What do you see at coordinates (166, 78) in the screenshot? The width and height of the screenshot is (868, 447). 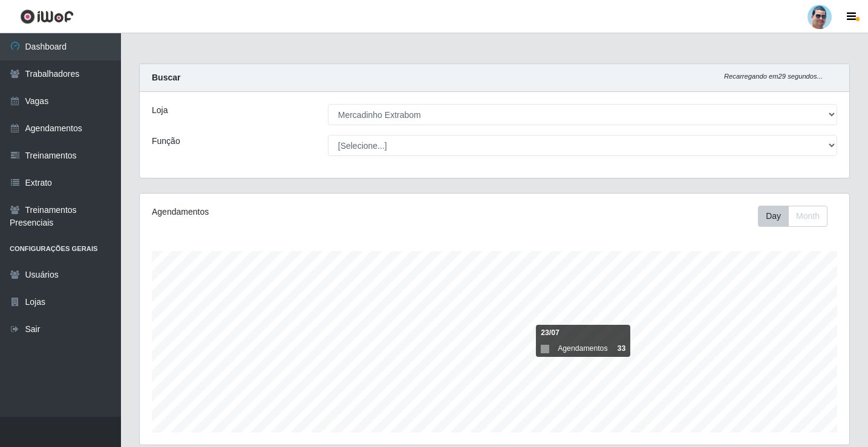 I see `strong: Buscar` at bounding box center [166, 78].